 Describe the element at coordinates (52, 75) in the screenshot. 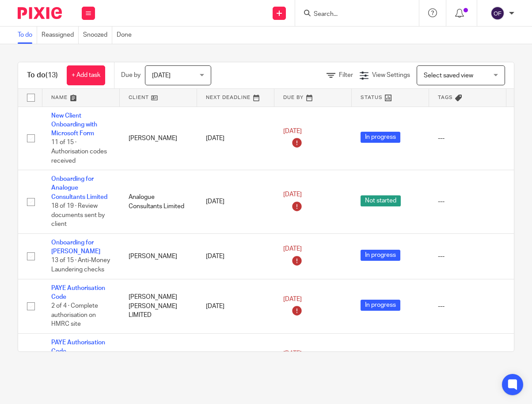

I see `span: (13)` at that location.